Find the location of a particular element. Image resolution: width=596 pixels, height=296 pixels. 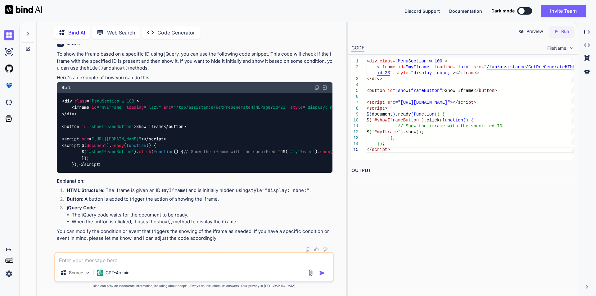

p: Source is located at coordinates (76, 272).